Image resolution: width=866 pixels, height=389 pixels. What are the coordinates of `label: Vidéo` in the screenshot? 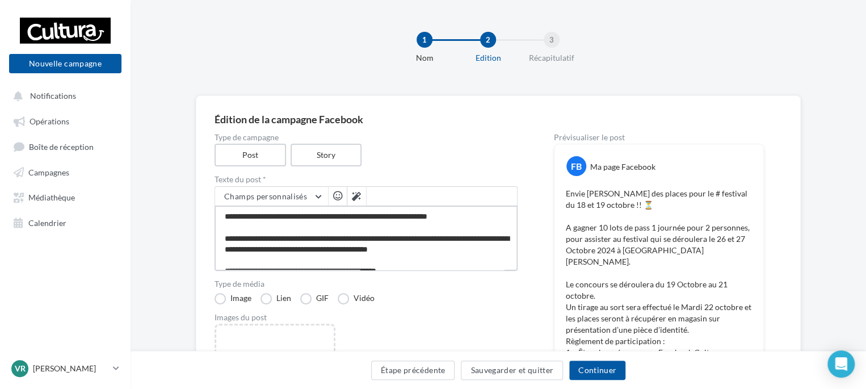 It's located at (356, 299).